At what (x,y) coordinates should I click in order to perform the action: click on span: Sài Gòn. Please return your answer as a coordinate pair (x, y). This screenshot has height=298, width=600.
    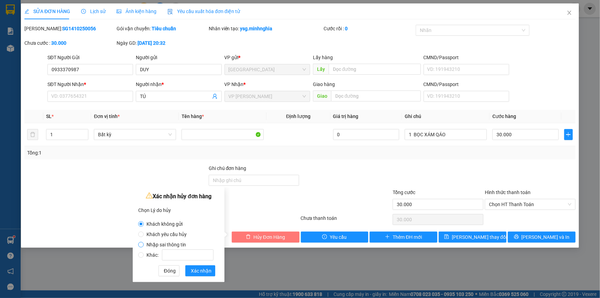
    Looking at the image, I should click on (267, 69).